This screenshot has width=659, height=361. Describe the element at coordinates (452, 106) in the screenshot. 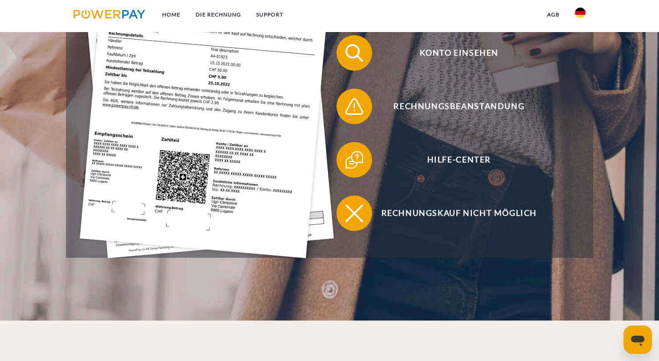

I see `button: Rechnungsbeanstandung` at that location.